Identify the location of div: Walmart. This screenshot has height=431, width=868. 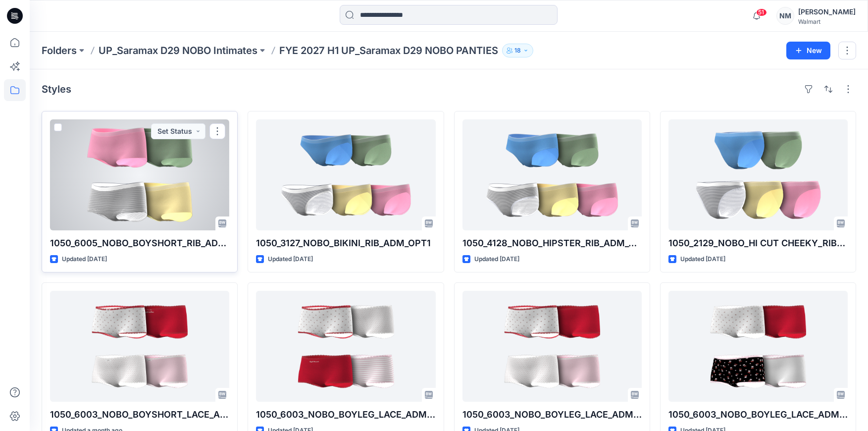
(827, 21).